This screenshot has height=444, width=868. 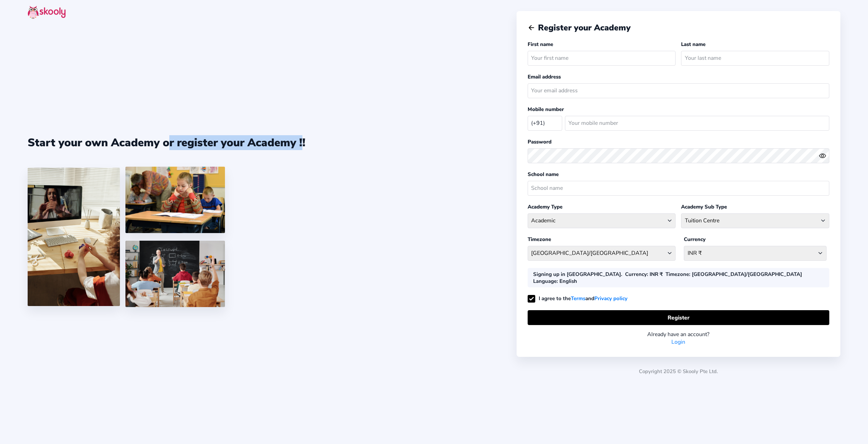 I want to click on button: arrow back outline, so click(x=532, y=27).